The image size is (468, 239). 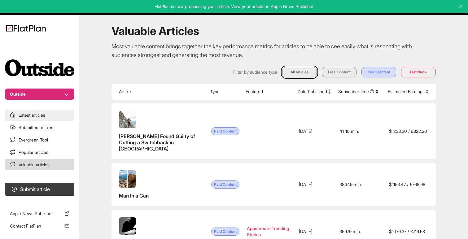 What do you see at coordinates (224, 92) in the screenshot?
I see `th: Type` at bounding box center [224, 92].